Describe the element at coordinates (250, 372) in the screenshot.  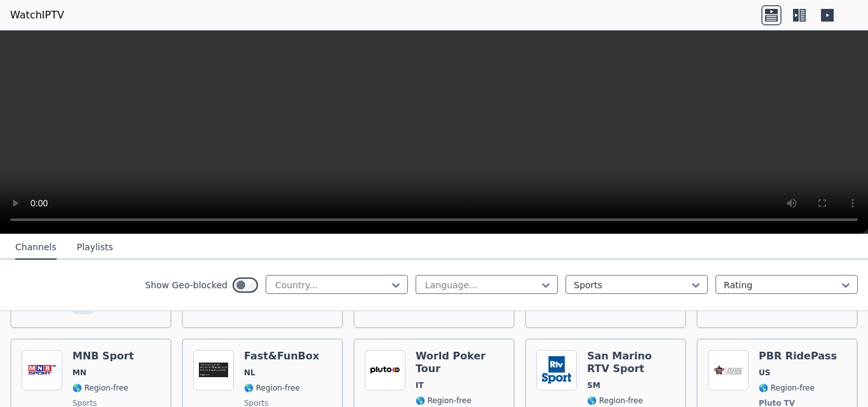
I see `span: NL` at that location.